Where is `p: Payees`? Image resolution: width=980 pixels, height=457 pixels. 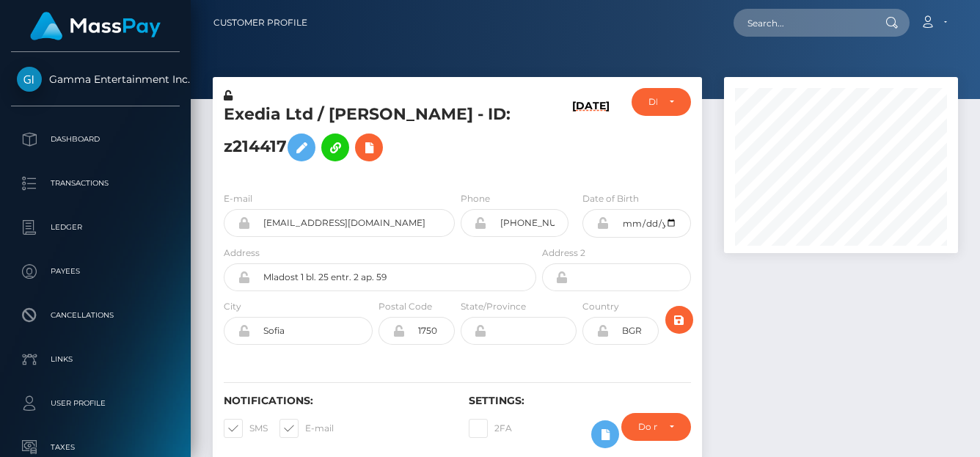 p: Payees is located at coordinates (95, 271).